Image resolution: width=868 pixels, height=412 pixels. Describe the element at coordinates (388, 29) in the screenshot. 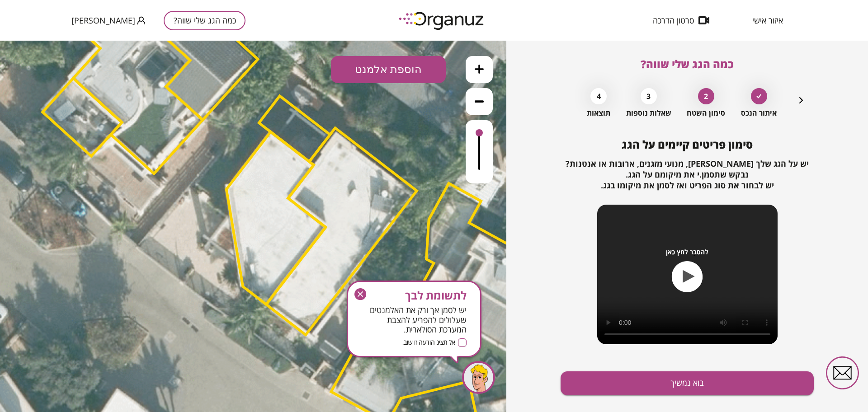

I see `button: הוספת אלמנט` at that location.